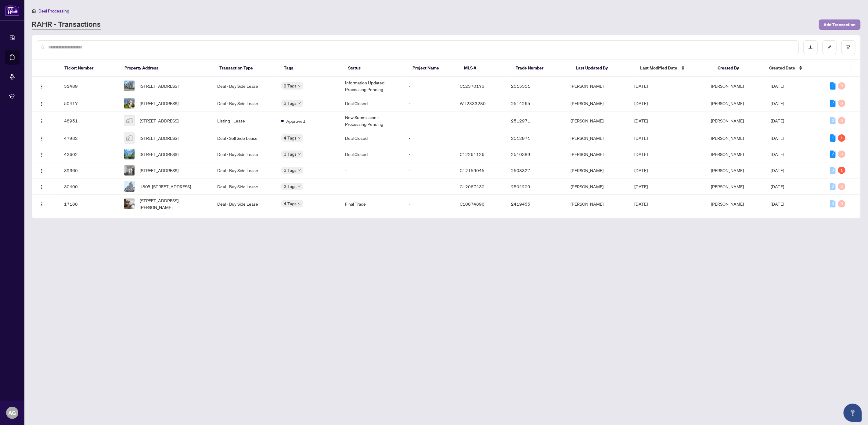 This screenshot has width=868, height=425. What do you see at coordinates (88, 154) in the screenshot?
I see `td: 43602` at bounding box center [88, 154].